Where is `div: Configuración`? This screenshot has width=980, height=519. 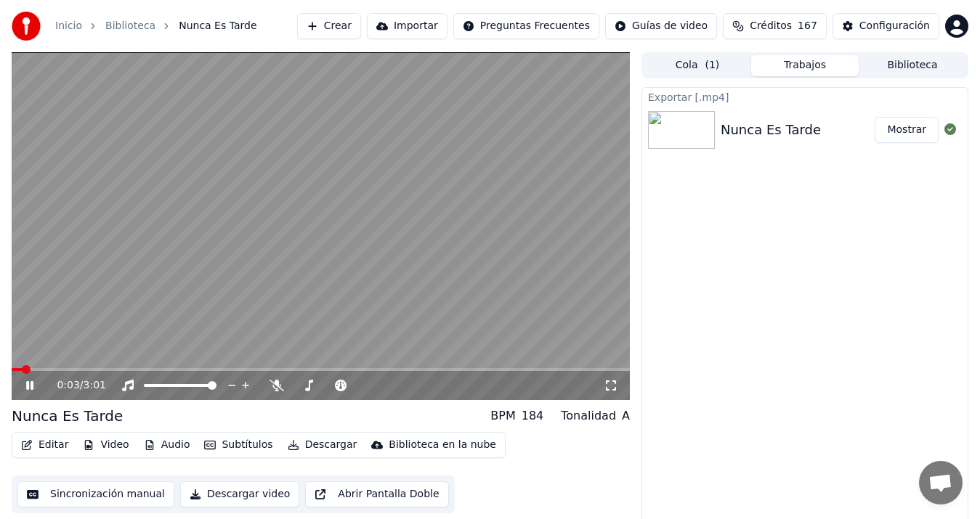 div: Configuración is located at coordinates (895, 27).